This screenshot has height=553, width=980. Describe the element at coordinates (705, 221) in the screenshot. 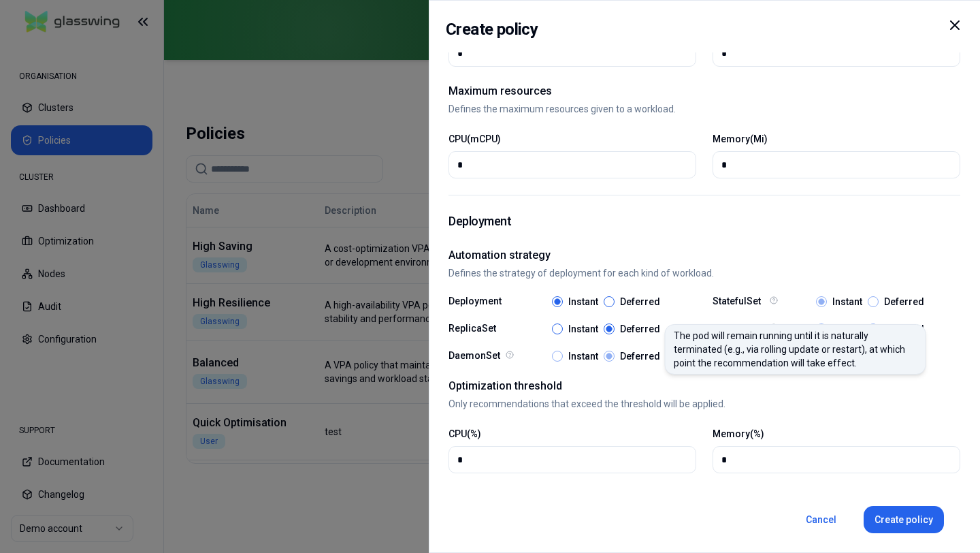

I see `h1: Deployment` at that location.